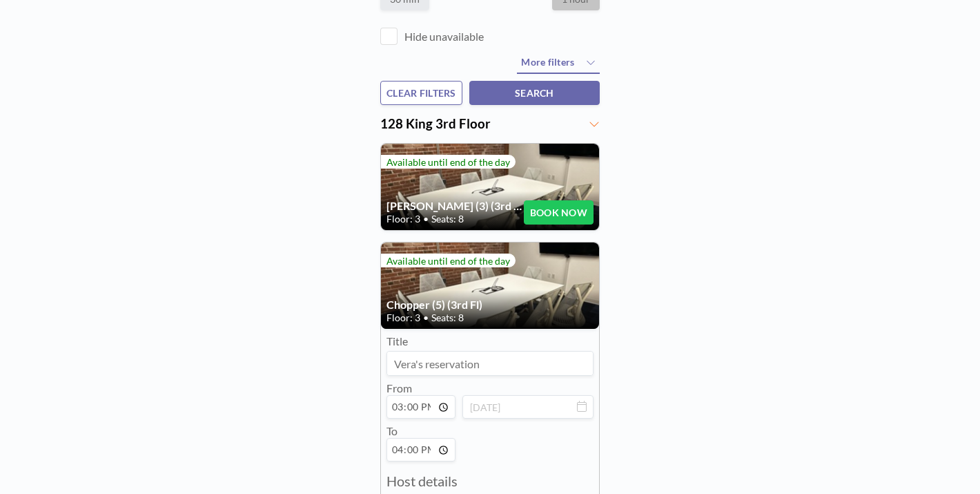  I want to click on label: Hide unavailable, so click(444, 37).